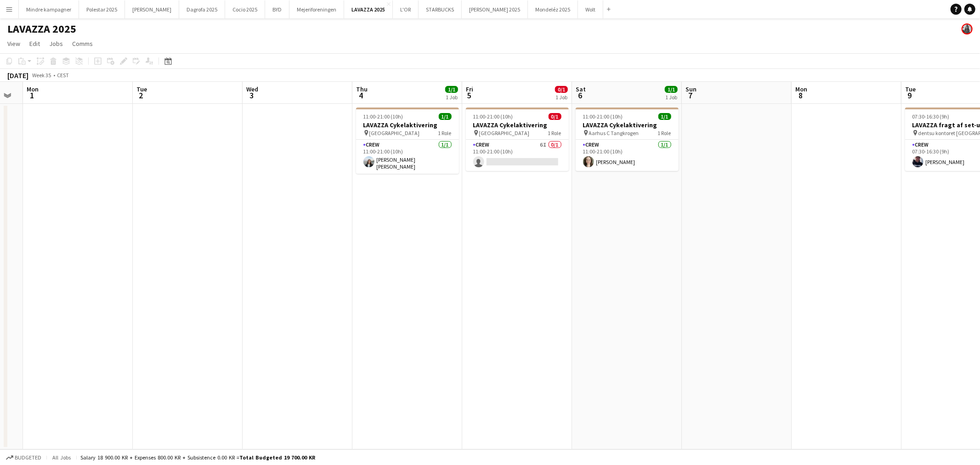 Image resolution: width=980 pixels, height=465 pixels. What do you see at coordinates (405, 9) in the screenshot?
I see `button: L'OR` at bounding box center [405, 9].